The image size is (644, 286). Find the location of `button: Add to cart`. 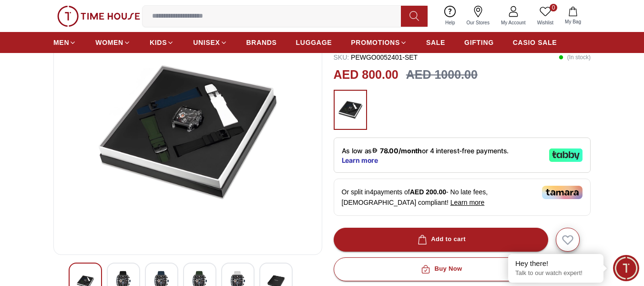

button: Add to cart is located at coordinates (441, 240).